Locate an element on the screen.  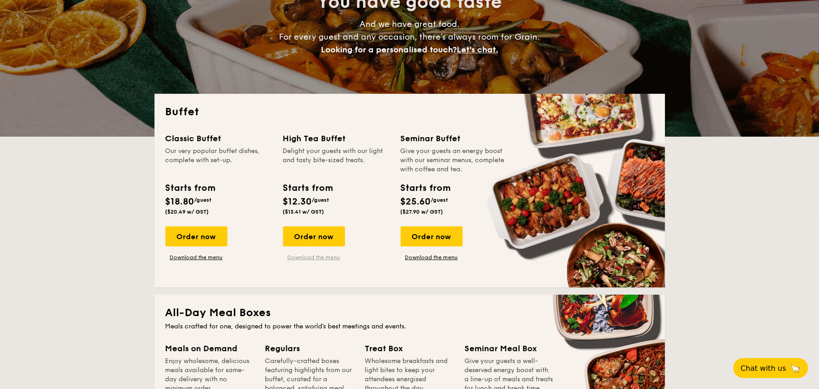
div: Our very popular buffet dishes, complete with set-up. is located at coordinates (219, 160).